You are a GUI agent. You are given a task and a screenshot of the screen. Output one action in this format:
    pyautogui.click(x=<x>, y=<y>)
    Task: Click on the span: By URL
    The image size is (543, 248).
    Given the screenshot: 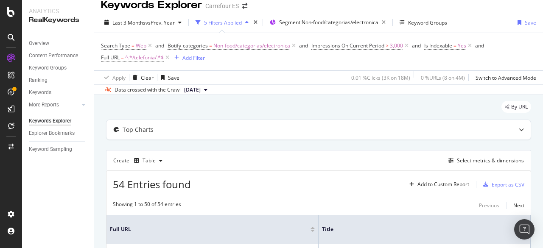 What is the action you would take?
    pyautogui.click(x=519, y=107)
    